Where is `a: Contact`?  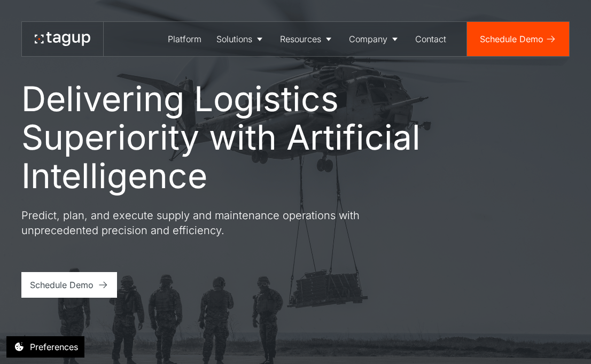
a: Contact is located at coordinates (431, 39).